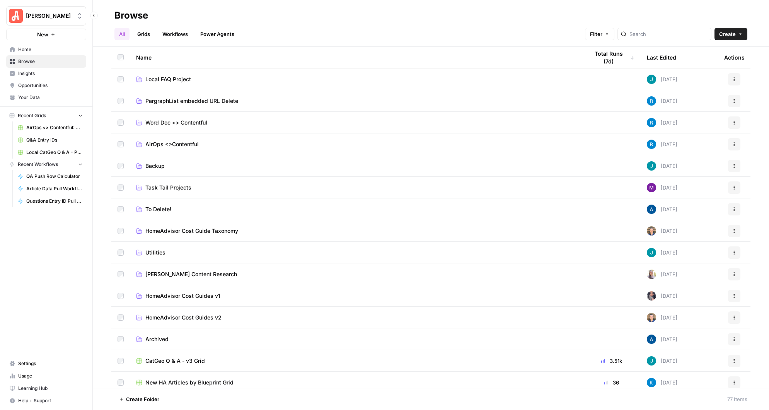  What do you see at coordinates (54, 176) in the screenshot?
I see `span: QA Push Row Calculator` at bounding box center [54, 176].